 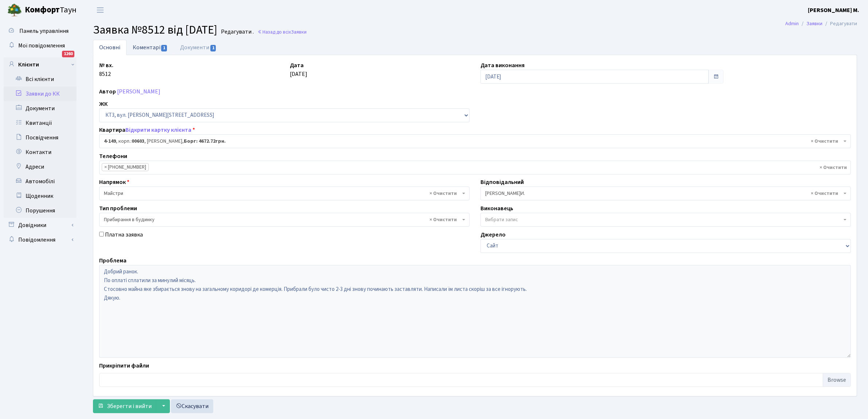 I want to click on label: Платна заявка, so click(x=124, y=234).